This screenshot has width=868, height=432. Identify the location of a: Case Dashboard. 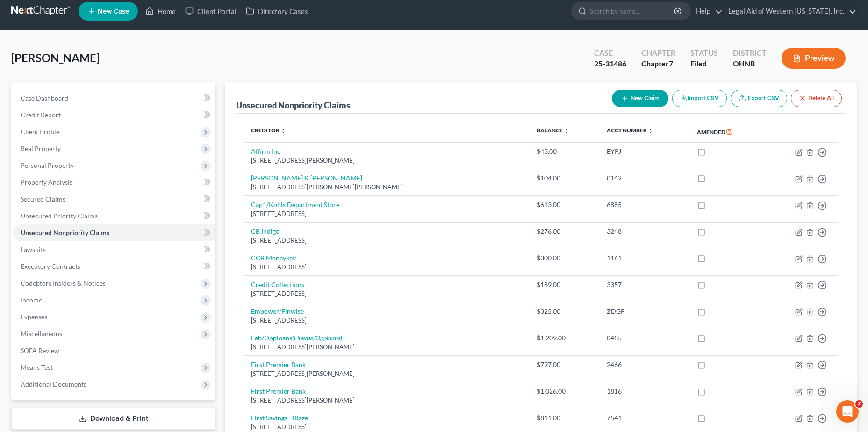
(114, 98).